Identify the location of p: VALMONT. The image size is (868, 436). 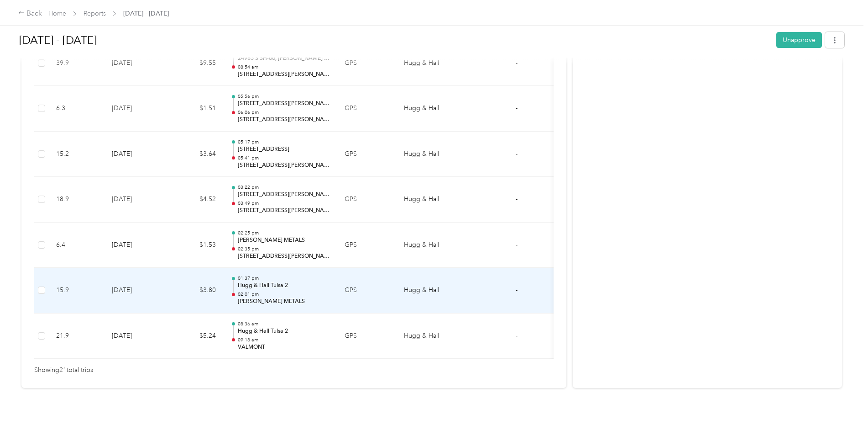
(284, 348).